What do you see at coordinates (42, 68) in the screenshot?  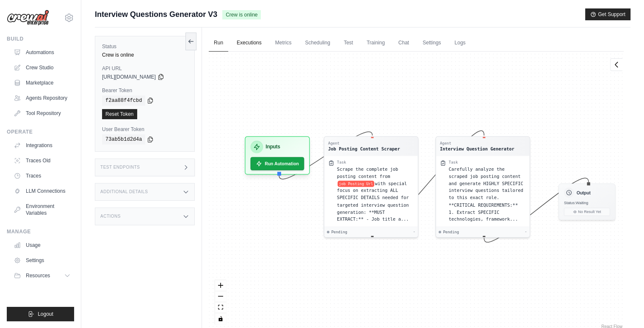 I see `a: Crew Studio` at bounding box center [42, 68].